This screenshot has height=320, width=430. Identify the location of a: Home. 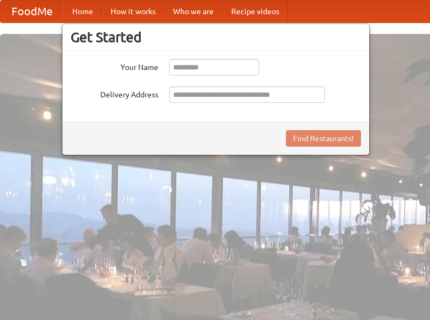
(83, 12).